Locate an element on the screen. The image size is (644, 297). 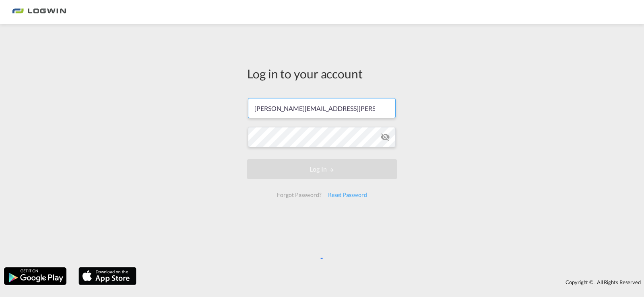
div: Reset Password is located at coordinates (347, 195).